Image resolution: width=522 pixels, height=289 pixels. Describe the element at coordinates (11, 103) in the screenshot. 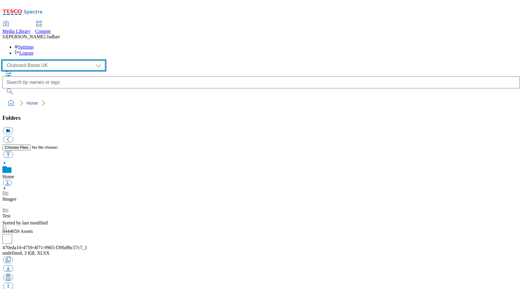

I see `a: home` at that location.